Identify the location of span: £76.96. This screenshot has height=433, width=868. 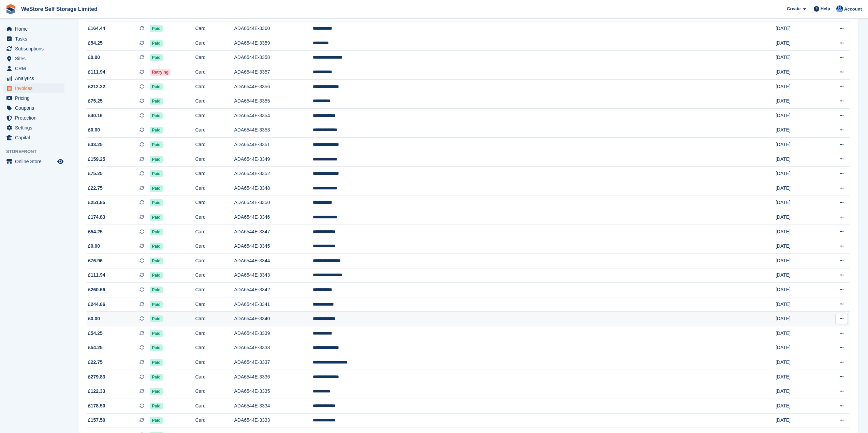
(95, 260).